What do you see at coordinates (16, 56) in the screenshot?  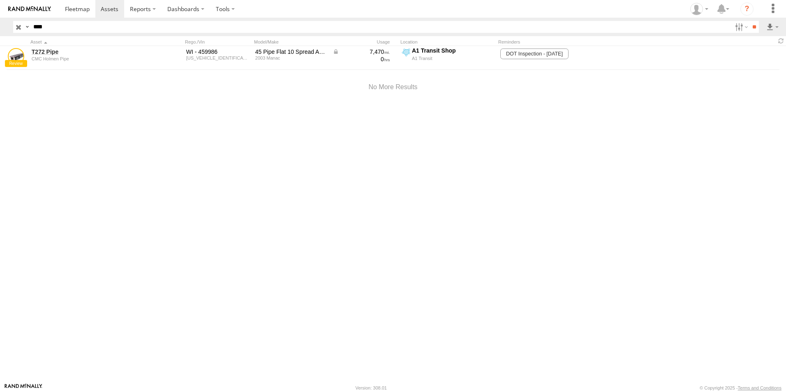 I see `a: View Asset Details` at bounding box center [16, 56].